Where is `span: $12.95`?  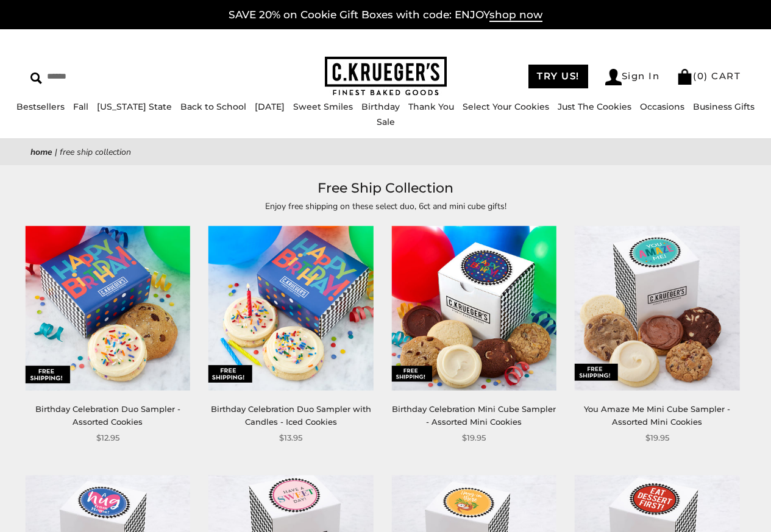 span: $12.95 is located at coordinates (108, 437).